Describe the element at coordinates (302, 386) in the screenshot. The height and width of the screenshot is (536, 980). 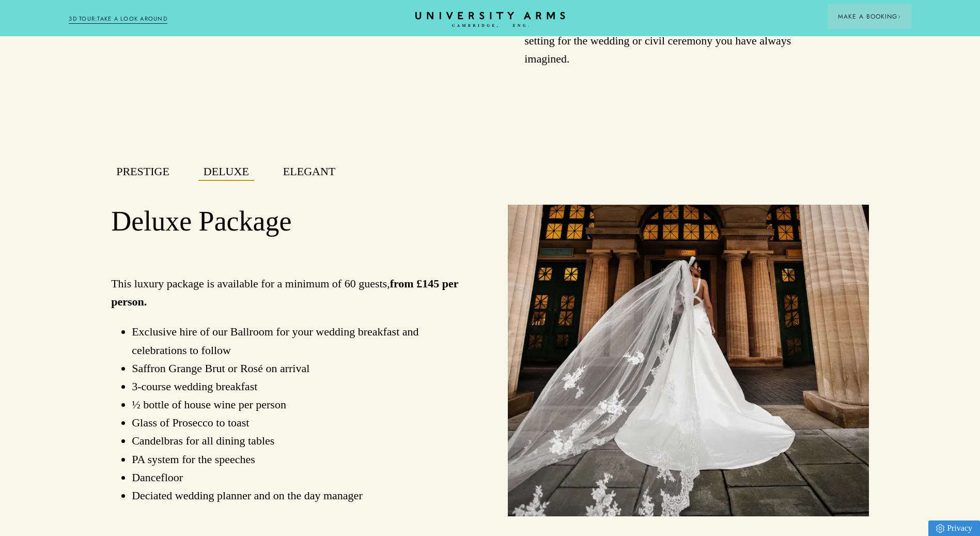
I see `li: 3-course wedding breakfast` at that location.